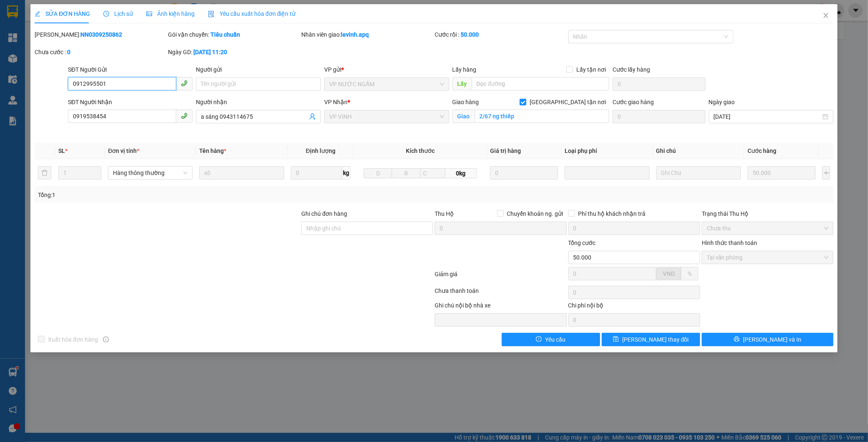 This screenshot has width=868, height=442. What do you see at coordinates (722, 102) in the screenshot?
I see `label: Ngày giao` at bounding box center [722, 102].